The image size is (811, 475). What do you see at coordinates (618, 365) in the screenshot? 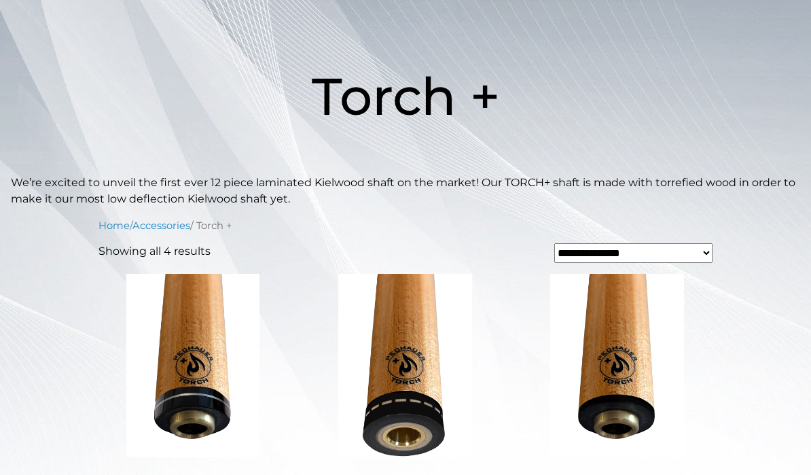
I see `img: Torch+ 12.75mm .850 Joint [Piloted thin black (Pro Series & JP Series 2025)]` at bounding box center [618, 365].